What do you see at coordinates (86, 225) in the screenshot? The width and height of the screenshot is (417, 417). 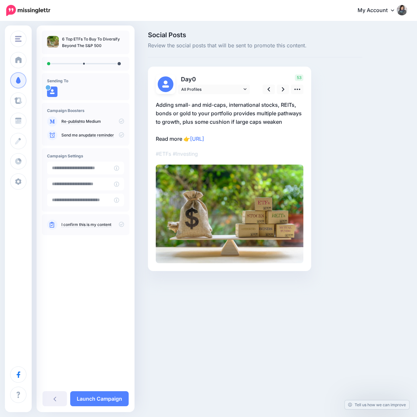 I see `a: I confirm this is my content` at bounding box center [86, 225].